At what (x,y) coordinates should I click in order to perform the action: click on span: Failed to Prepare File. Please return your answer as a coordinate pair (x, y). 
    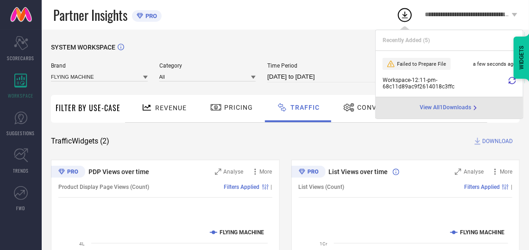
    Looking at the image, I should click on (421, 64).